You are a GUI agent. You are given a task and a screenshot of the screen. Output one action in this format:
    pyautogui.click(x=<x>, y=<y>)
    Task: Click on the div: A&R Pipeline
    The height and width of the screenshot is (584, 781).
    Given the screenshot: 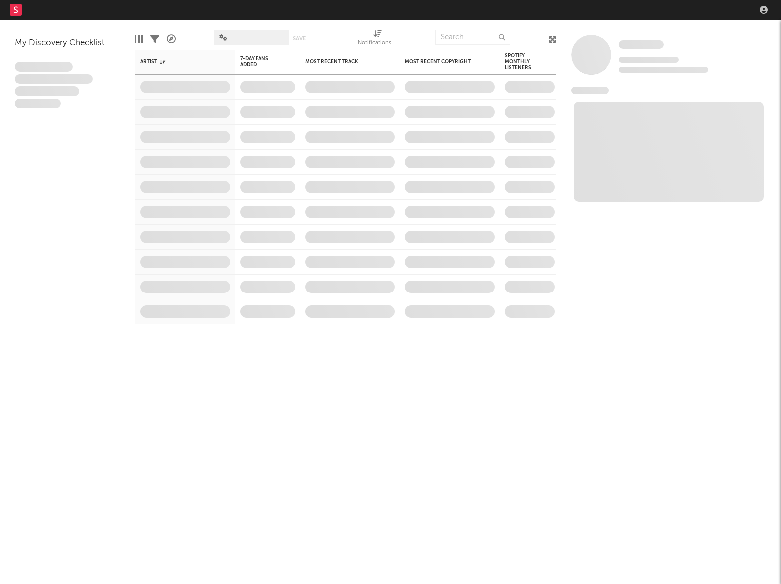 What is the action you would take?
    pyautogui.click(x=171, y=39)
    